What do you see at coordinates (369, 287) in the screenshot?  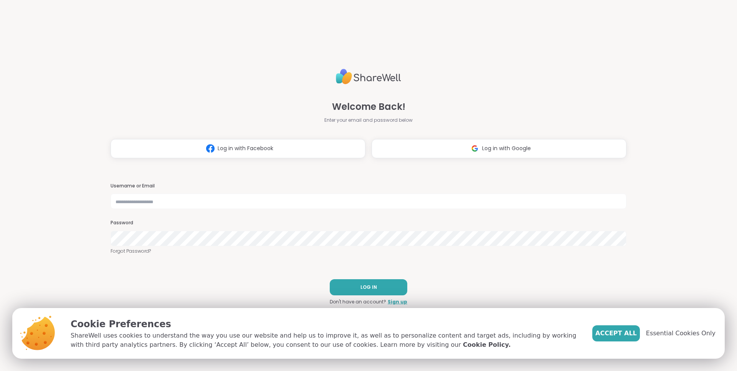 I see `button: LOG IN` at bounding box center [369, 287].